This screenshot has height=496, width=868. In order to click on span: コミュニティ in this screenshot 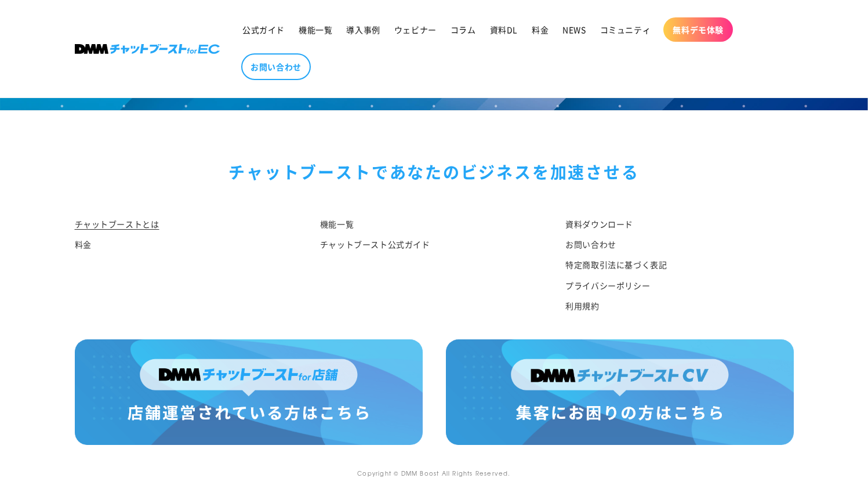, I will do `click(626, 29)`.